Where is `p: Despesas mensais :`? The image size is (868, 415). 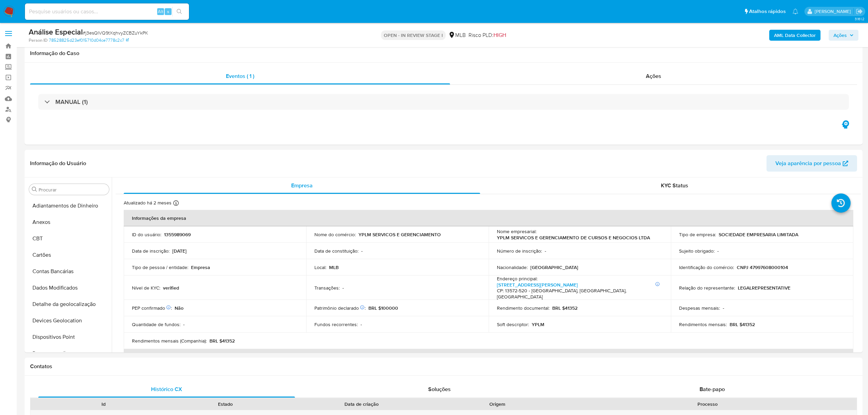
p: Despesas mensais : is located at coordinates (699, 308).